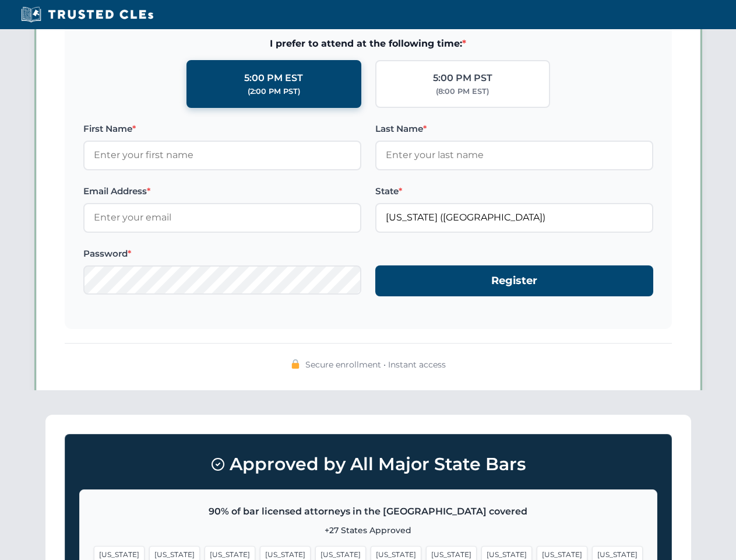  I want to click on input: Enter your first name, so click(222, 155).